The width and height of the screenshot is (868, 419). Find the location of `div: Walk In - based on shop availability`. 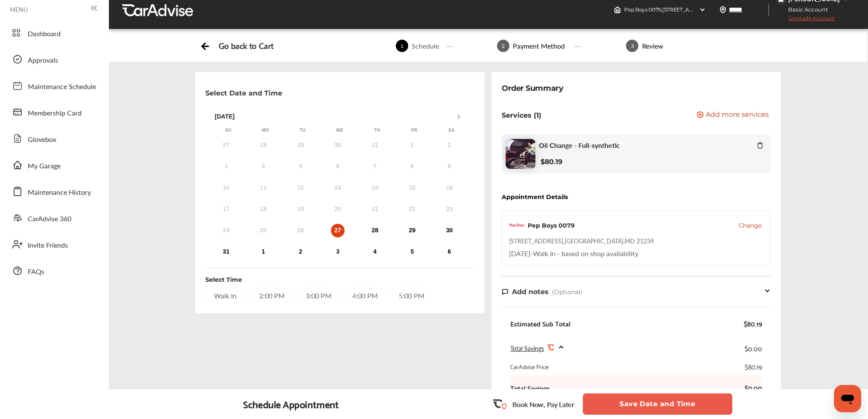

div: Walk In - based on shop availability is located at coordinates (573, 254).